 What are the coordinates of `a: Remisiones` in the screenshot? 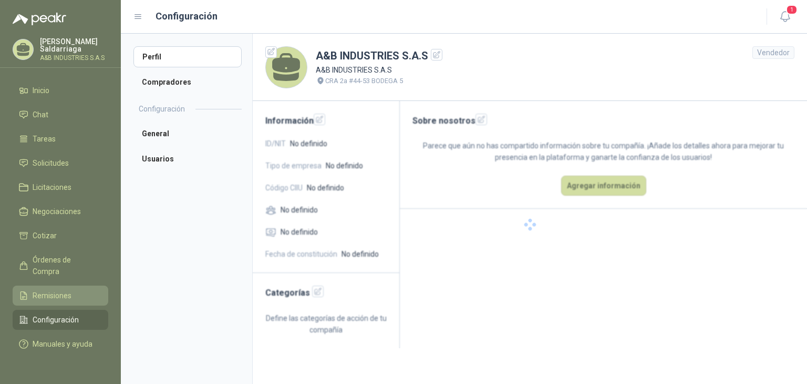 It's located at (60, 295).